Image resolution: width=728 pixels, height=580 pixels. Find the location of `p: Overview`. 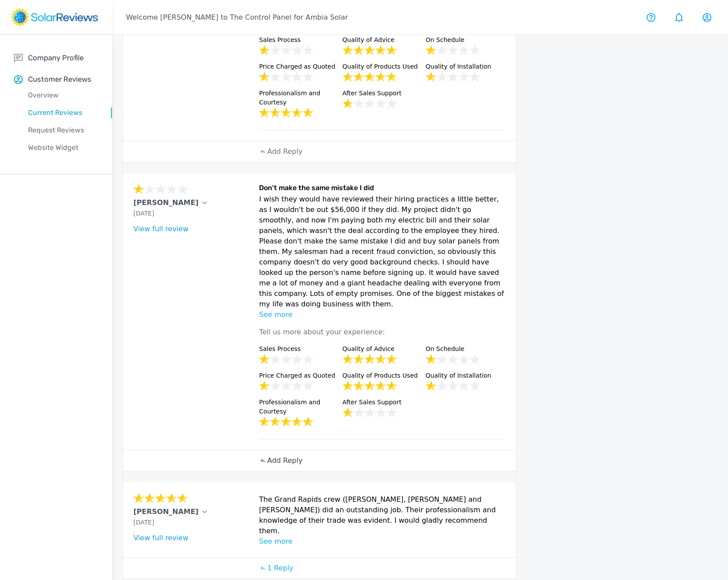

p: Overview is located at coordinates (63, 95).